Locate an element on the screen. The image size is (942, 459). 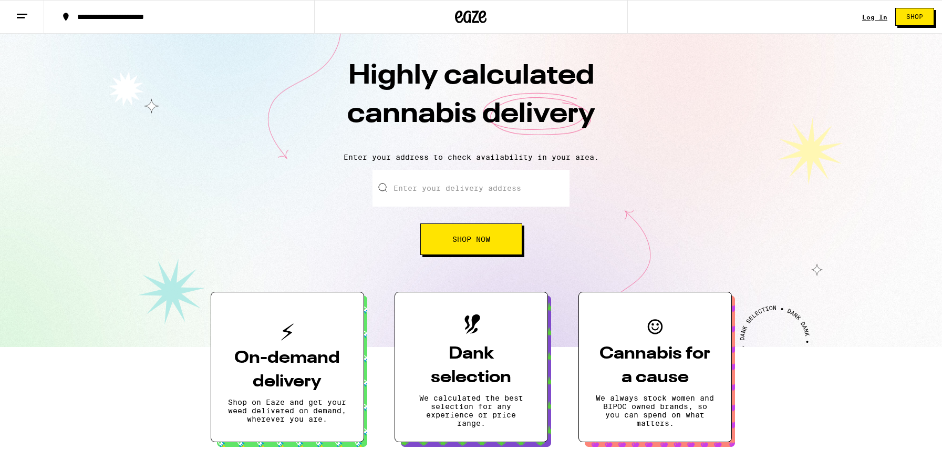
button: Shop Now is located at coordinates (471, 239).